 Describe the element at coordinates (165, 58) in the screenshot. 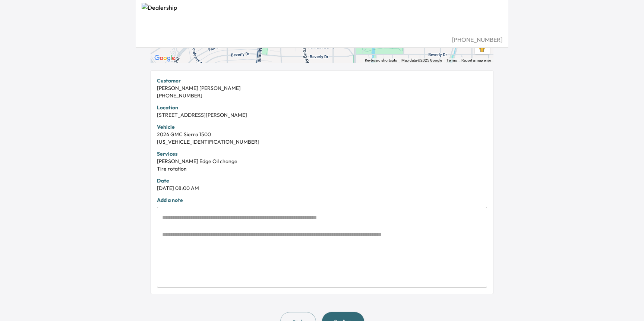

I see `a: Open this area in Google Maps (opens a new window)` at that location.